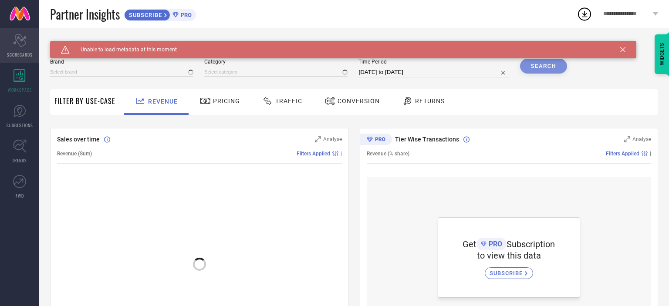  What do you see at coordinates (509, 256) in the screenshot?
I see `span: to view this data` at bounding box center [509, 256].